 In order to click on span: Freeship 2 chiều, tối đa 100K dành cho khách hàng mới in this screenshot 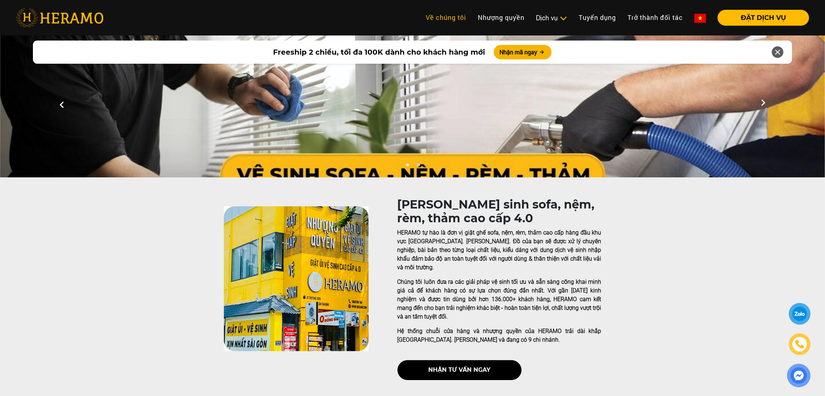, I will do `click(379, 52)`.